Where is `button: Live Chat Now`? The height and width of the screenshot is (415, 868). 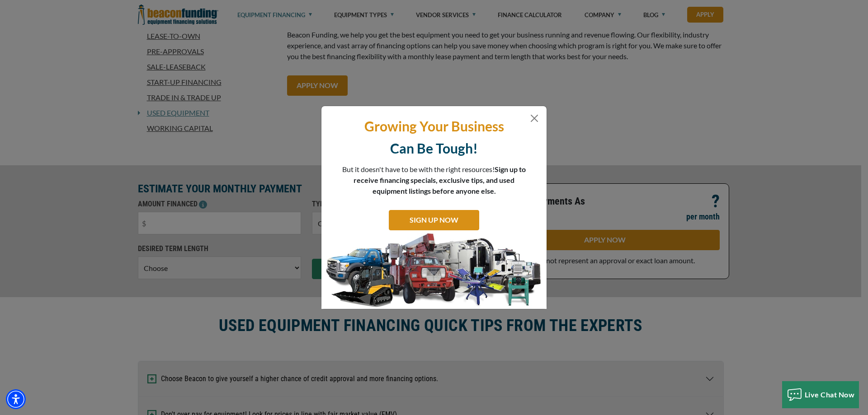 button: Live Chat Now is located at coordinates (820, 395).